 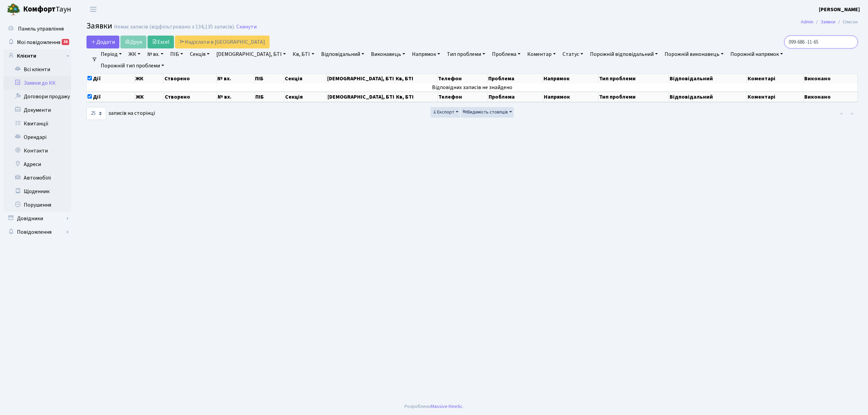 What do you see at coordinates (37, 42) in the screenshot?
I see `a: Мої повідомлення36` at bounding box center [37, 42].